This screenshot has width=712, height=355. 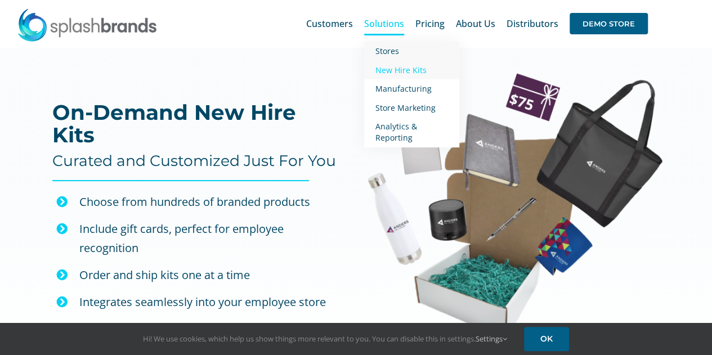 What do you see at coordinates (532, 24) in the screenshot?
I see `span: Distributors` at bounding box center [532, 24].